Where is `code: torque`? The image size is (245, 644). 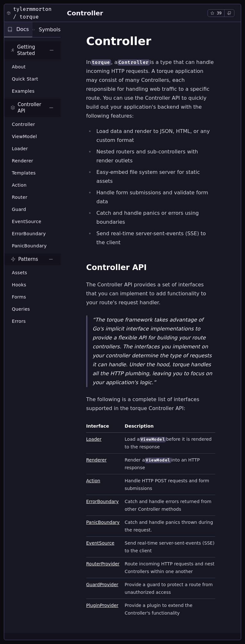
code: torque is located at coordinates (101, 62).